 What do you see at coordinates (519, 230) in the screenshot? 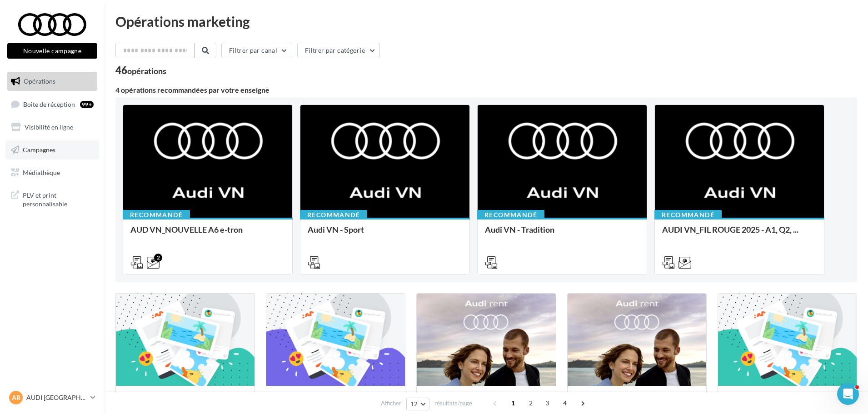
I see `span: Audi VN - Tradition` at bounding box center [519, 230].